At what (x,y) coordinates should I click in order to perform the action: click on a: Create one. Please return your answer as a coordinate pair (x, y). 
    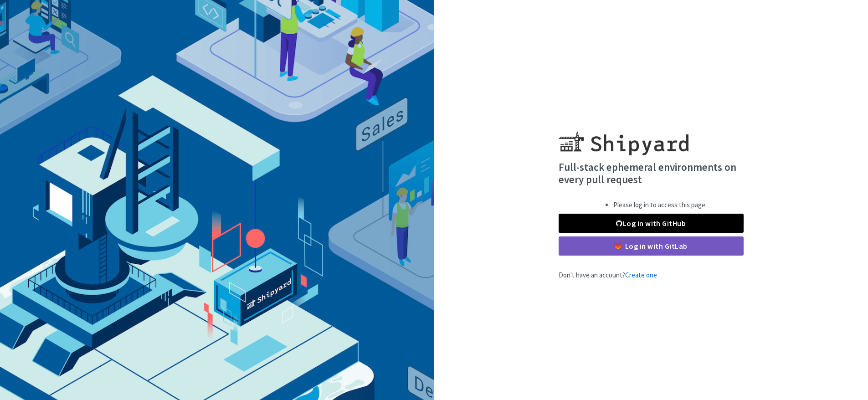
    Looking at the image, I should click on (641, 275).